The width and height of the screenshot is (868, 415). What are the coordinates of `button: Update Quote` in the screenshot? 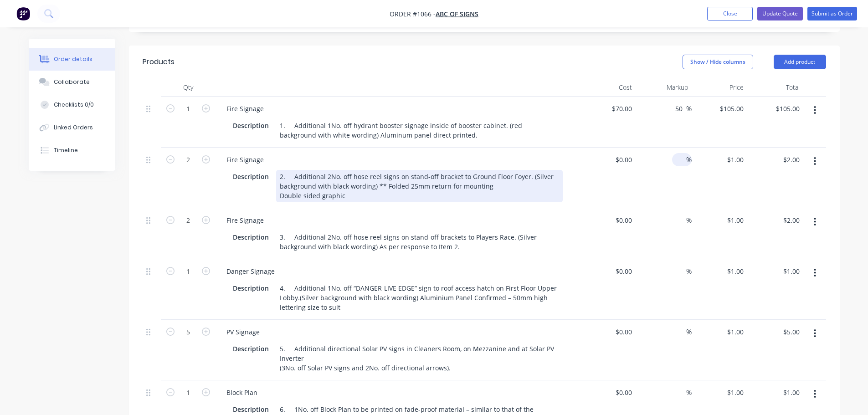 It's located at (780, 14).